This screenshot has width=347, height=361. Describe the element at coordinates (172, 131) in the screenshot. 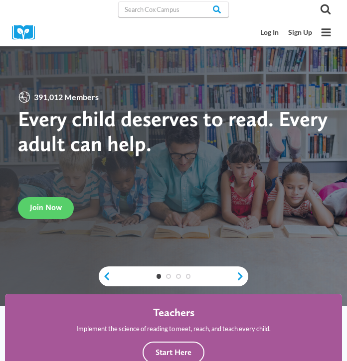

I see `strong: Every child deserves to read. Every adult can help.` at that location.